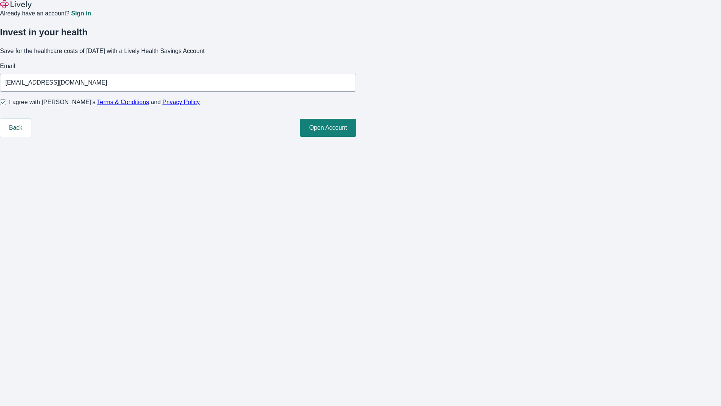  I want to click on a: Privacy Policy, so click(181, 102).